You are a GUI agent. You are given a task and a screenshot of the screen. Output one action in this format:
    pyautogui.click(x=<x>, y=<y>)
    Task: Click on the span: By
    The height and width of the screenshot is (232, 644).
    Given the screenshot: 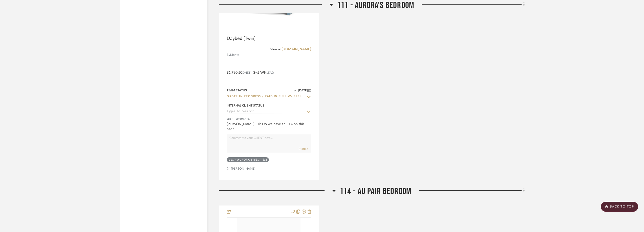 What is the action you would take?
    pyautogui.click(x=228, y=55)
    